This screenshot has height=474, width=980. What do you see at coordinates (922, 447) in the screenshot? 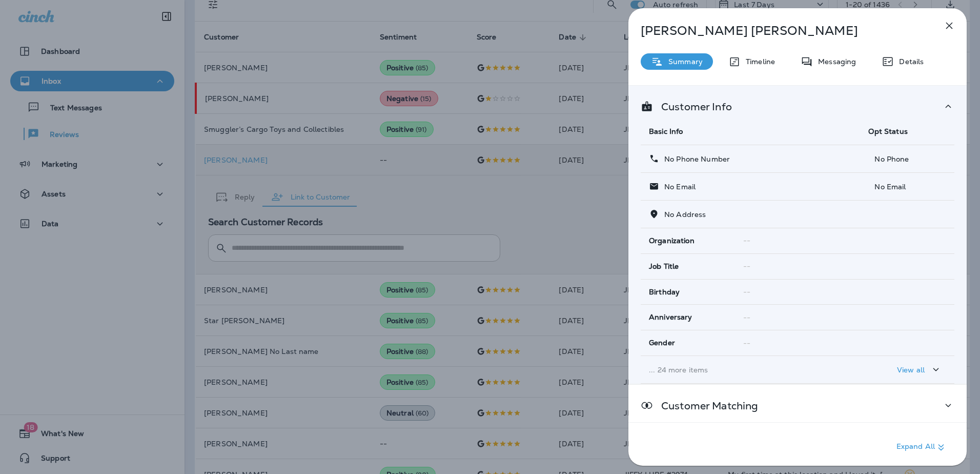
I see `p: Expand All` at bounding box center [922, 447].